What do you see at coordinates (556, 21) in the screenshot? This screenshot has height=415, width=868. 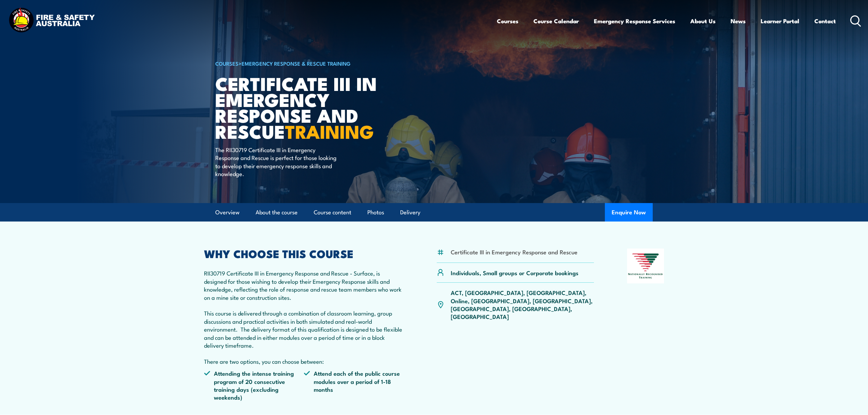 I see `a: Course Calendar` at bounding box center [556, 21].